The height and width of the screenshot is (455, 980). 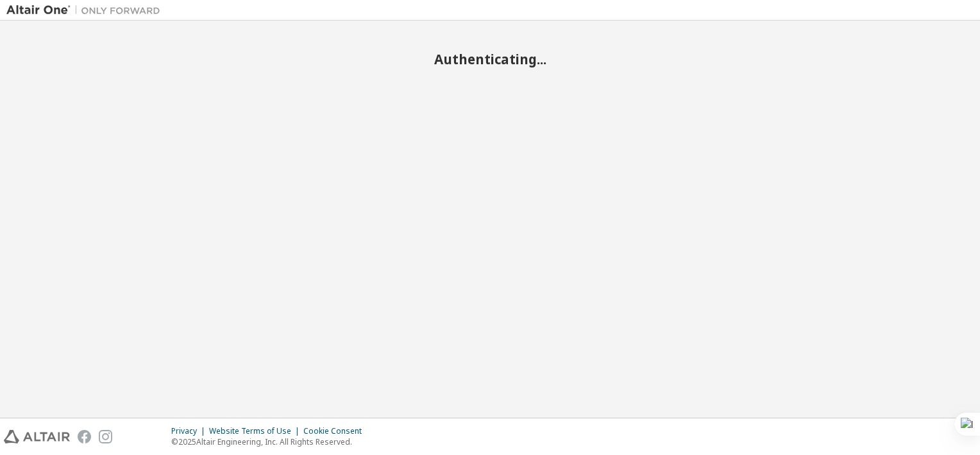 What do you see at coordinates (105, 436) in the screenshot?
I see `img: instagram.svg` at bounding box center [105, 436].